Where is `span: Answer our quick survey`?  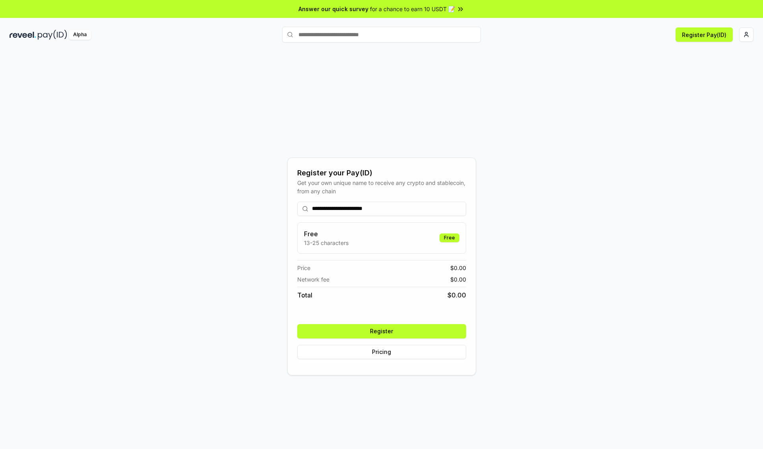
span: Answer our quick survey is located at coordinates (334, 9).